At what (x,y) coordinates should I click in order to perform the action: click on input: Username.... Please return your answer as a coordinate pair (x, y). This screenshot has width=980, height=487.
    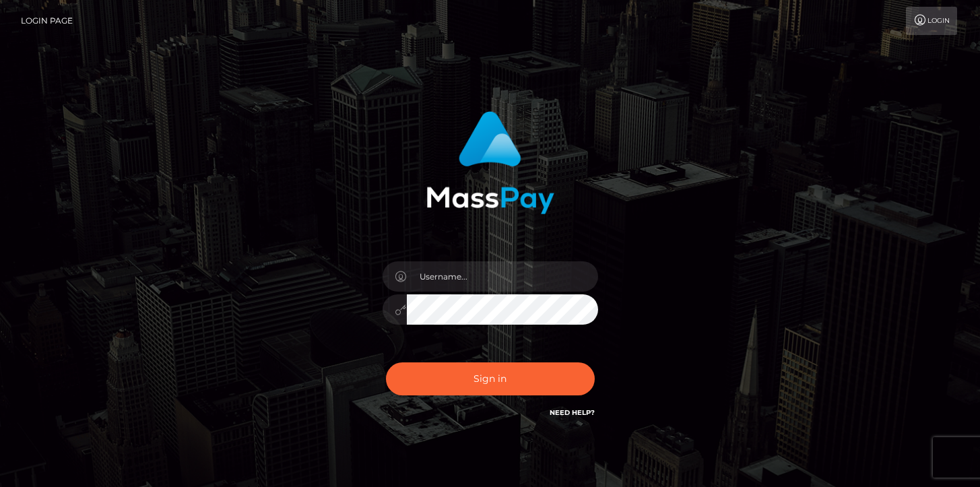
    Looking at the image, I should click on (503, 276).